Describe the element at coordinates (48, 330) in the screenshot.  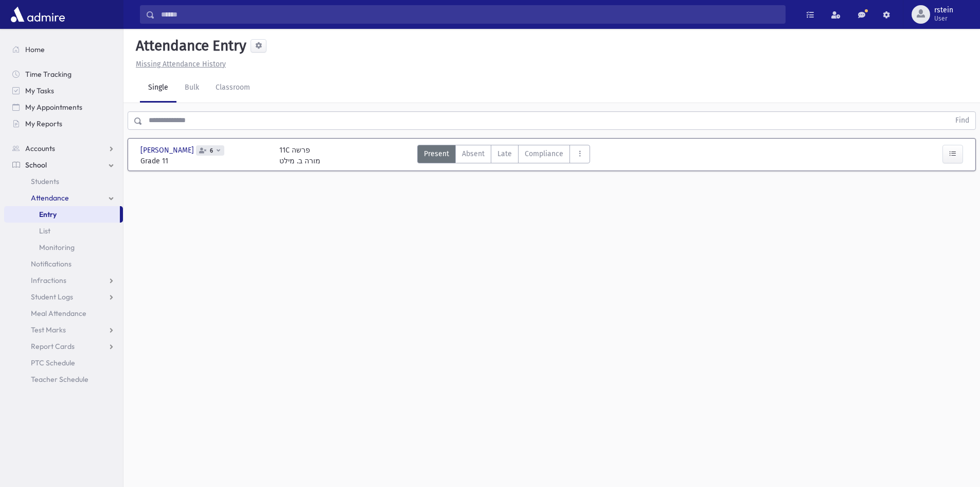
I see `span: Test Marks` at that location.